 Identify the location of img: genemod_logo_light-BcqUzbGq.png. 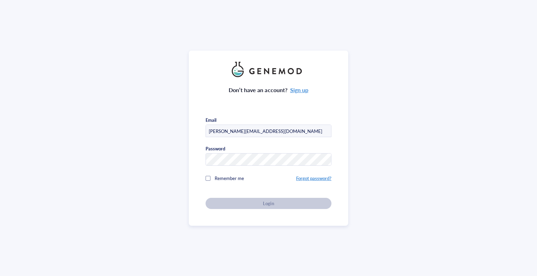
(268, 70).